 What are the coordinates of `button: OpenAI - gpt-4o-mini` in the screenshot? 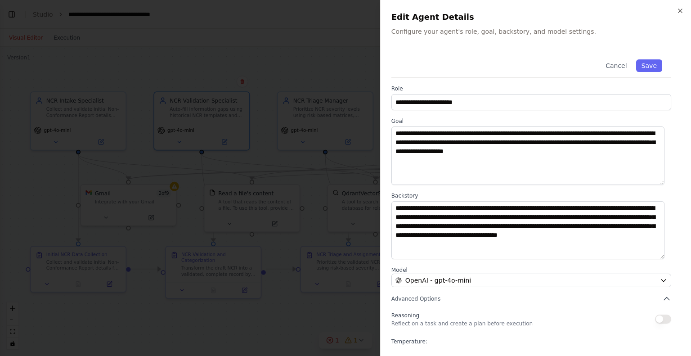 It's located at (531, 280).